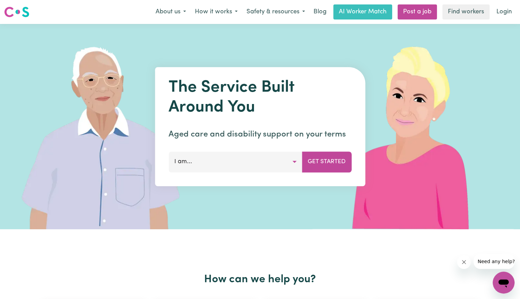 Image resolution: width=520 pixels, height=299 pixels. I want to click on button: I am..., so click(235, 162).